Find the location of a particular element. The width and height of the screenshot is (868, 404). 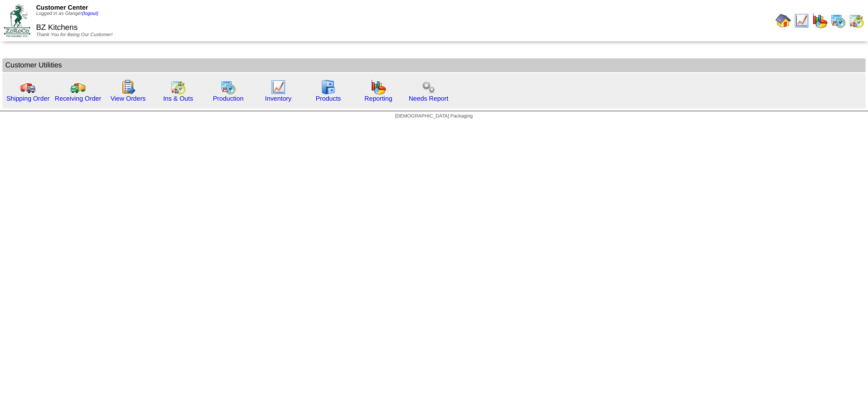

a: Products is located at coordinates (328, 98).